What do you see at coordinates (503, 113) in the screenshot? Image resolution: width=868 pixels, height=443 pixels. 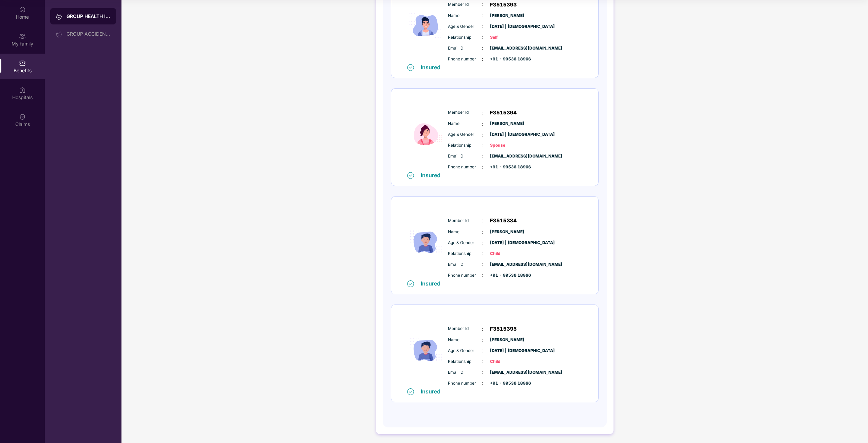 I see `span: F3515394` at bounding box center [503, 113].